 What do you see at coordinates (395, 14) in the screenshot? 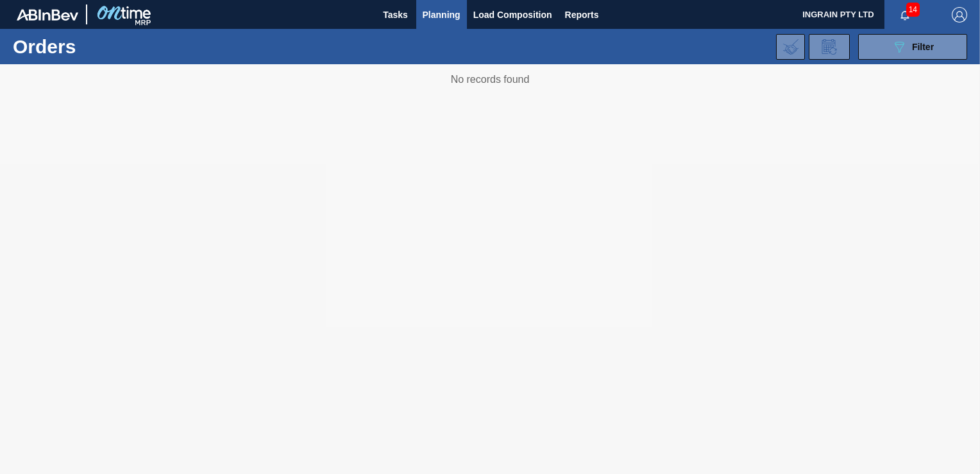
I see `span: Tasks` at bounding box center [395, 14].